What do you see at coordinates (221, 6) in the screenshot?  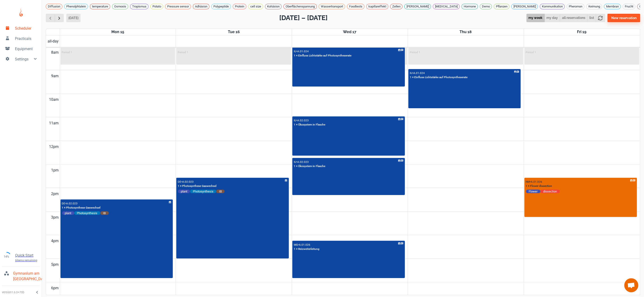 I see `span: Polypeptide` at bounding box center [221, 6].